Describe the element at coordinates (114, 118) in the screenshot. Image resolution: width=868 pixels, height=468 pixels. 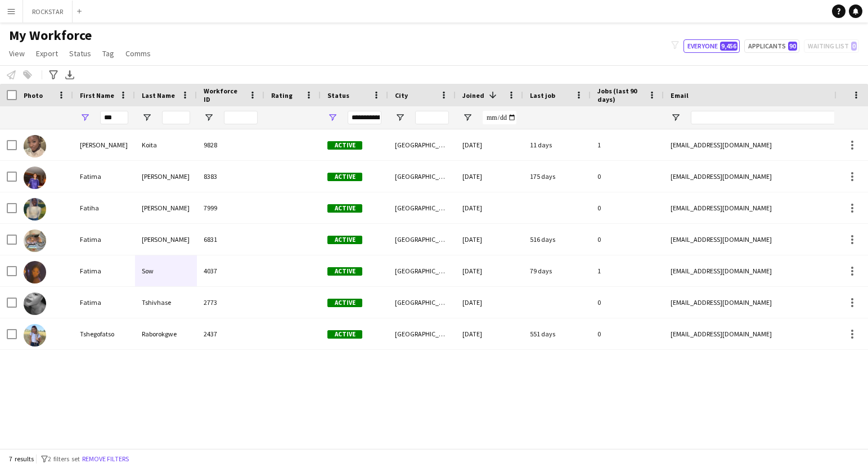
I see `input: First Name Filter Input` at that location.